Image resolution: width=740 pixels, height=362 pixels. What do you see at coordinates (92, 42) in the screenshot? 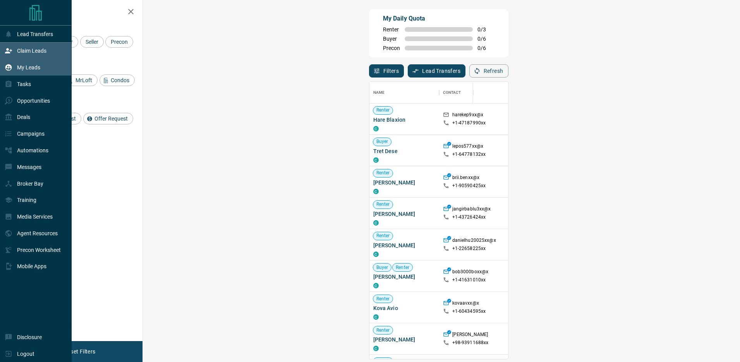
I see `span: Seller` at bounding box center [92, 42].